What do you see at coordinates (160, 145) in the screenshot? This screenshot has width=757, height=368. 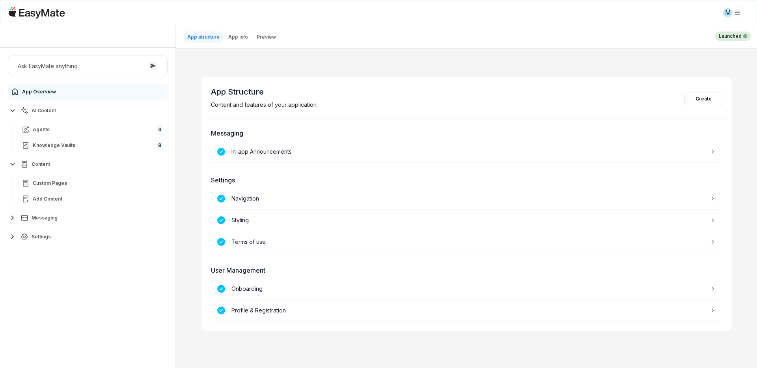 I see `span: 8` at bounding box center [160, 145].